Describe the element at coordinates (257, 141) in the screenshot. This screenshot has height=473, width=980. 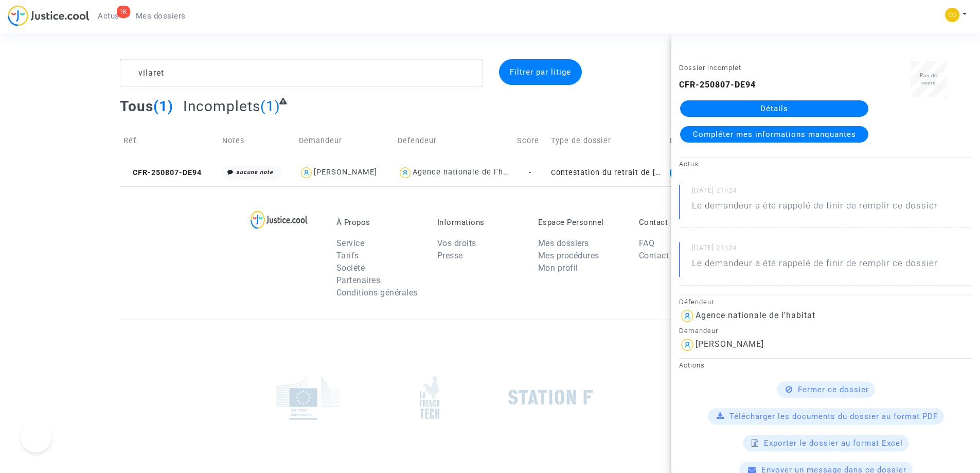
I see `td: Notes` at that location.